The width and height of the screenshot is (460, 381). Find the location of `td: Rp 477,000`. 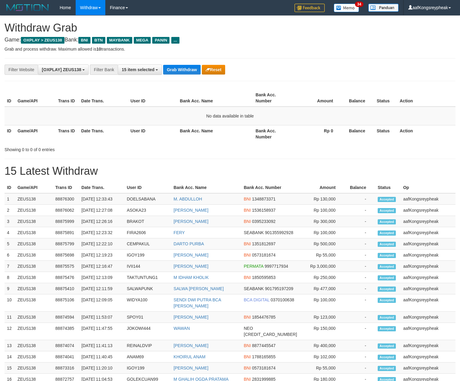

td: Rp 477,000 is located at coordinates (322, 288).